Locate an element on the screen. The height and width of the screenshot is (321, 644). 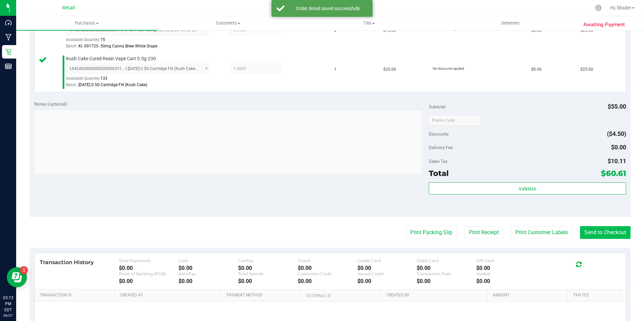
p: 03:12 PM EDT is located at coordinates (8, 304).